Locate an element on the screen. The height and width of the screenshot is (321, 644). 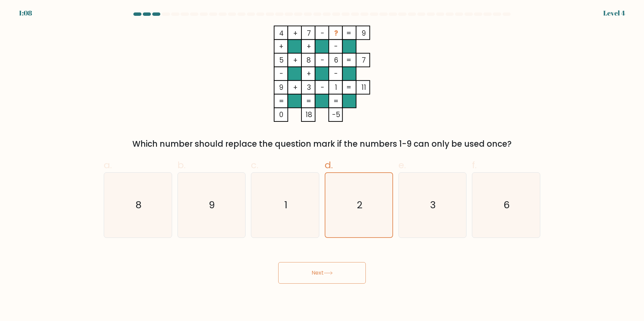
text: 3 is located at coordinates (433, 205).